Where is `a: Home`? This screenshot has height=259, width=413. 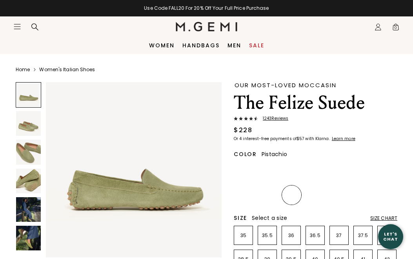
a: Home is located at coordinates (23, 70).